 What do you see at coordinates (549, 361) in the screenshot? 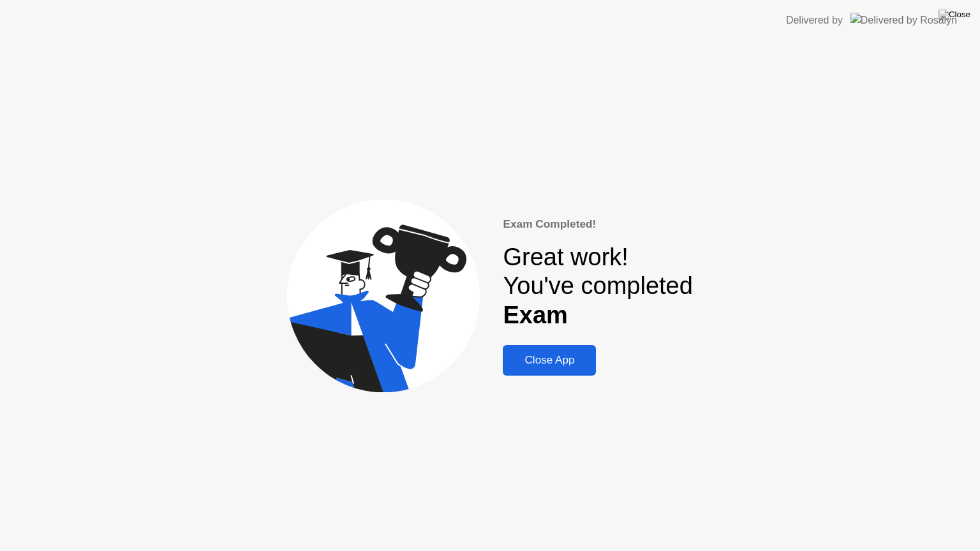
I see `div: Close App` at bounding box center [549, 361].